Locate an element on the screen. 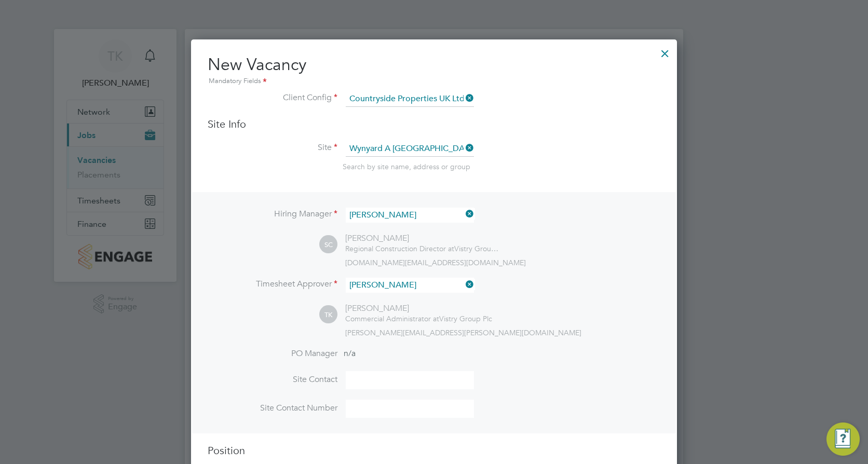 Image resolution: width=868 pixels, height=464 pixels. h3: Position is located at coordinates (434, 450).